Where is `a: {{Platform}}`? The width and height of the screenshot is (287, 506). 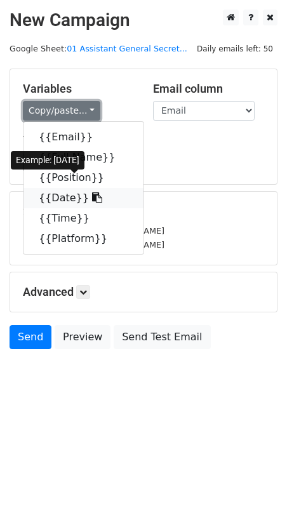 a: {{Platform}} is located at coordinates (83, 239).